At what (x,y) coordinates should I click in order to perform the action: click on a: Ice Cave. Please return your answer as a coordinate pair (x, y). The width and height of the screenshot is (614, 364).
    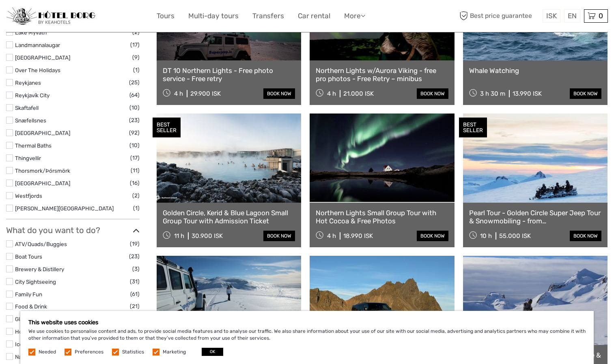
    Looking at the image, I should click on (26, 344).